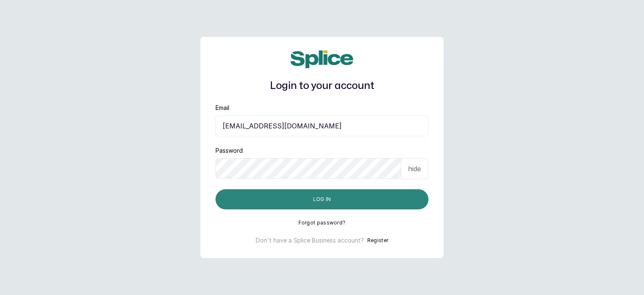 The height and width of the screenshot is (295, 644). I want to click on p: Don't have a Splice Business account?, so click(310, 240).